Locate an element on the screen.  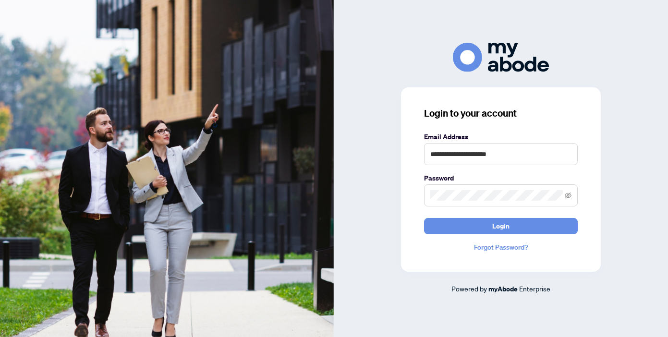
label: Password is located at coordinates (501, 178).